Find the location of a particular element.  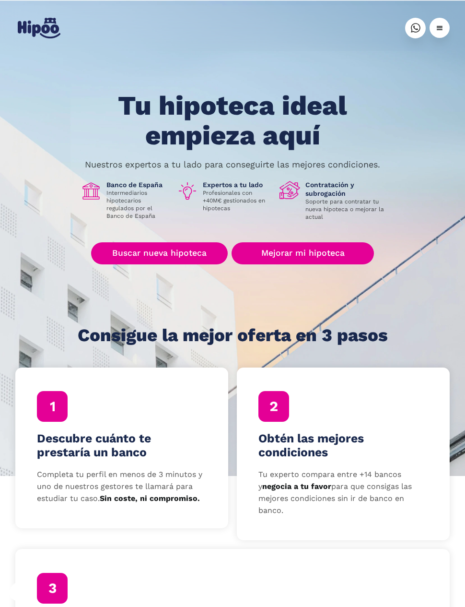

p: Soporte para contratar tu nueva hipoteca o mejorar la actual is located at coordinates (345, 209).